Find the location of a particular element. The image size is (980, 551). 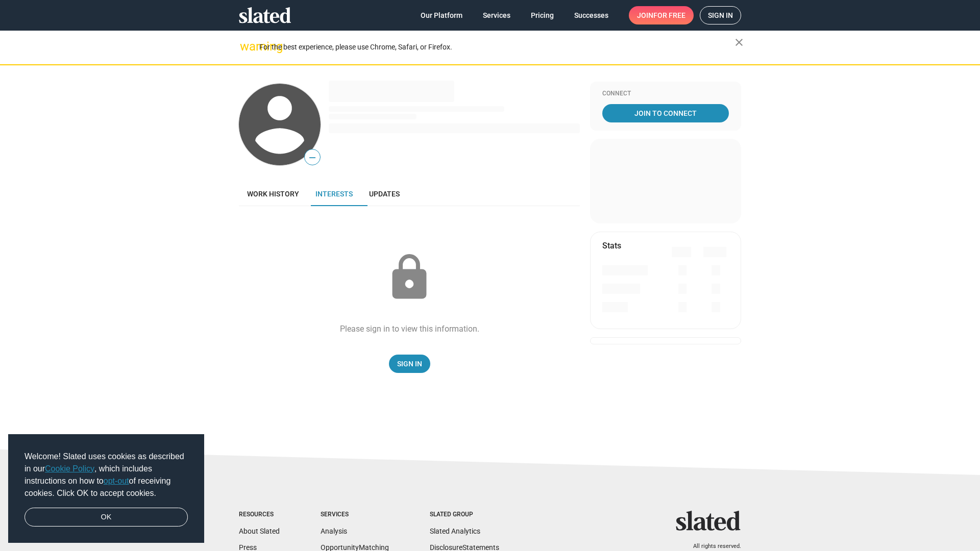

a: Successes is located at coordinates (591, 15).